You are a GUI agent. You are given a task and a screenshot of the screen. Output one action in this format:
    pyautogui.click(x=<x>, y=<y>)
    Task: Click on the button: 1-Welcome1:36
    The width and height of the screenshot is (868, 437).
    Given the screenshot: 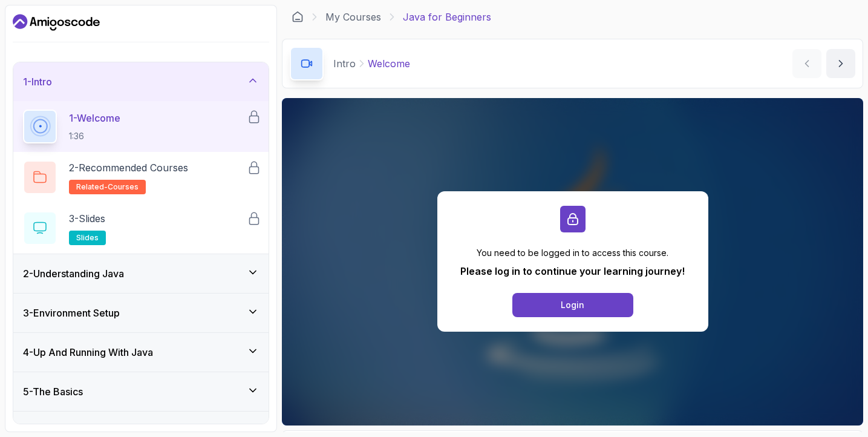 What is the action you would take?
    pyautogui.click(x=141, y=126)
    